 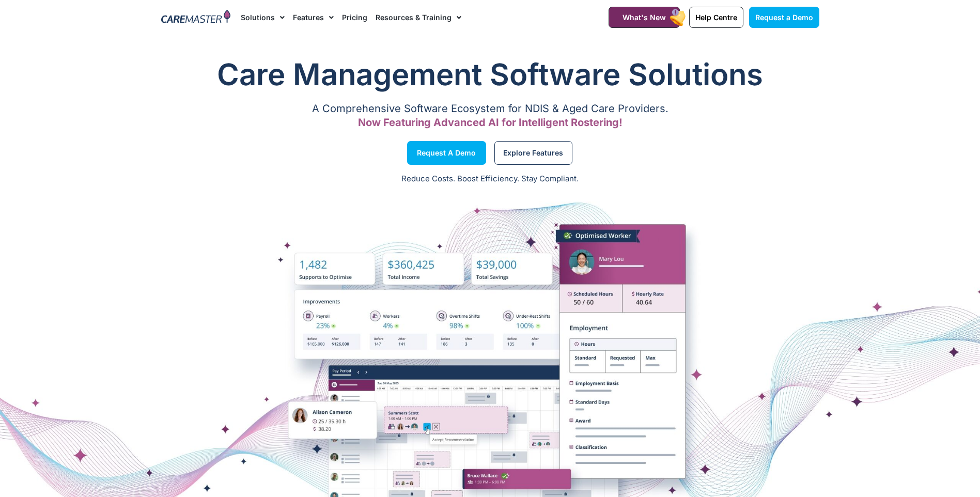 I want to click on img: CareMaster Logo, so click(x=196, y=18).